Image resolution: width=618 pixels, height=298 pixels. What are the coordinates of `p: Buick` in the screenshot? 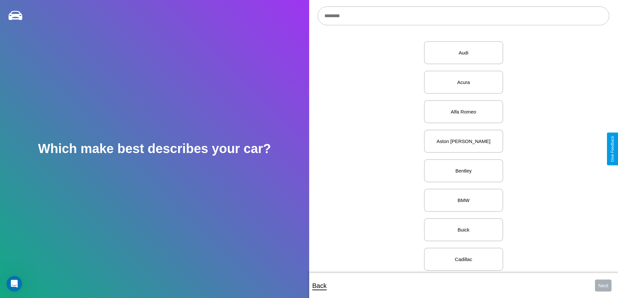 It's located at (464, 230).